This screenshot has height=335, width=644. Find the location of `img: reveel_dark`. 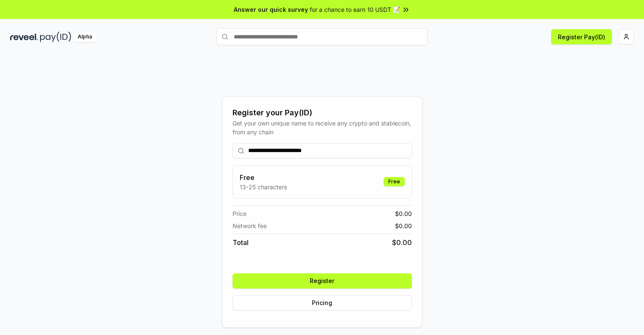

img: reveel_dark is located at coordinates (24, 37).